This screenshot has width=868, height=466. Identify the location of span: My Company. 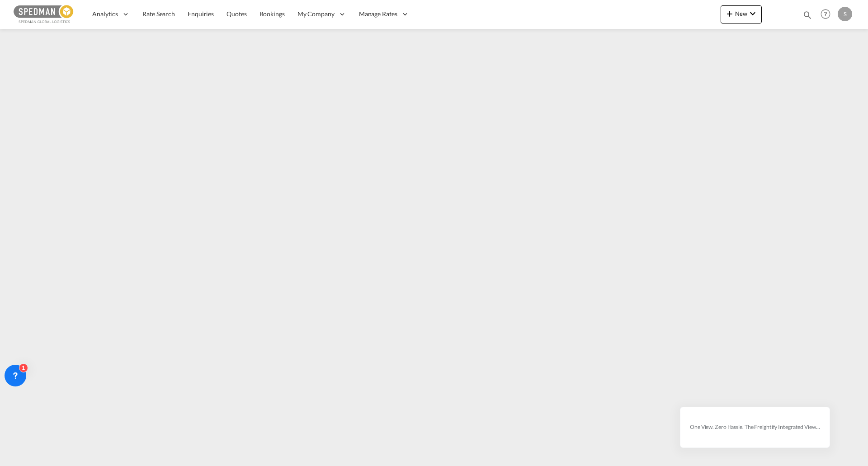
(316, 14).